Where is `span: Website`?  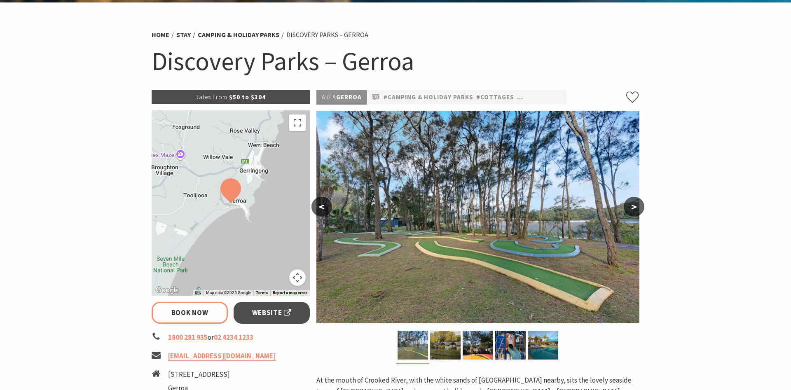 span: Website is located at coordinates (272, 313).